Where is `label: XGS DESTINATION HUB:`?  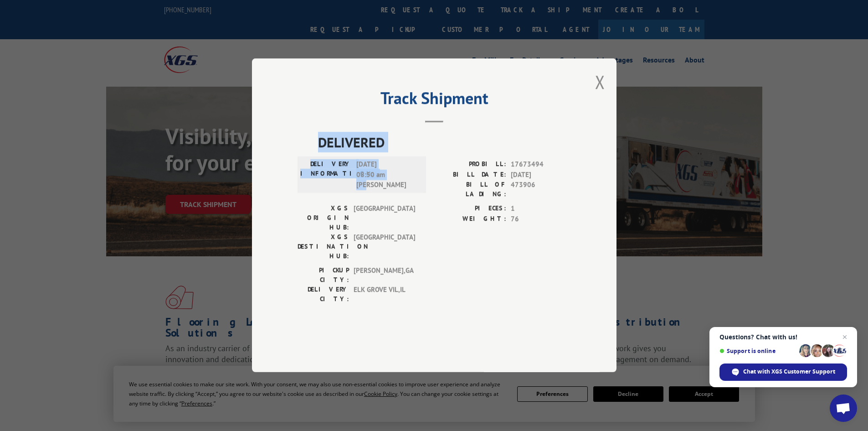
label: XGS DESTINATION HUB: is located at coordinates (323, 247).